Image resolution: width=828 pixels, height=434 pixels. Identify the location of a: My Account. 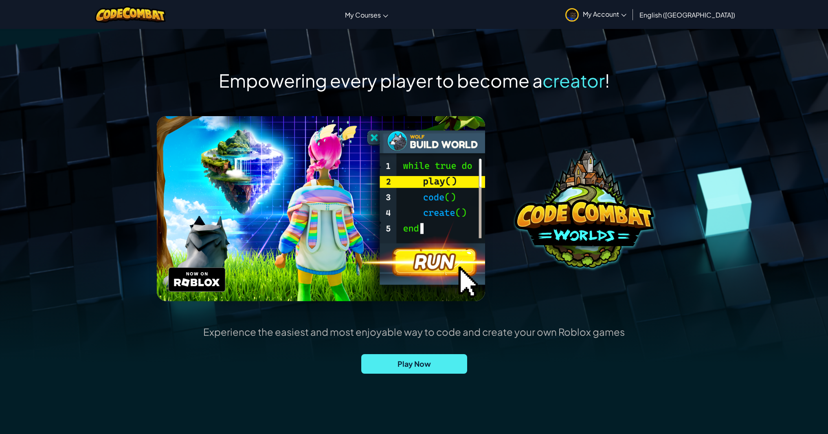
(596, 14).